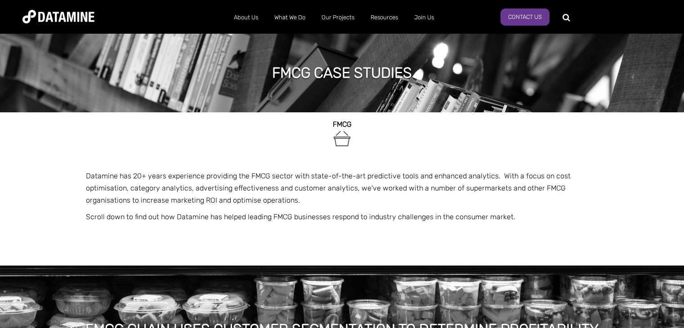 This screenshot has width=684, height=328. I want to click on img: FMCG-1, so click(342, 138).